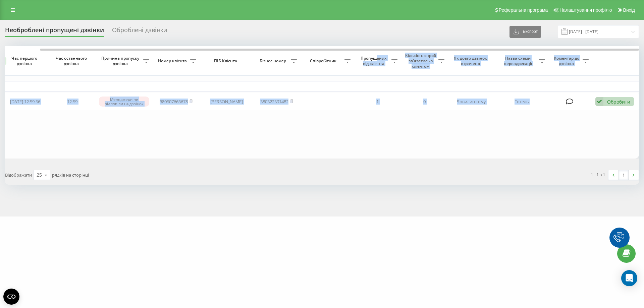 Image resolution: width=644 pixels, height=308 pixels. I want to click on span: Відображати, so click(18, 175).